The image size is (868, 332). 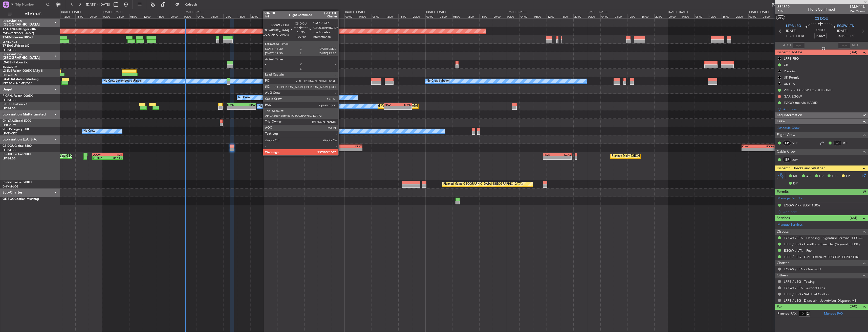 What do you see at coordinates (787, 45) in the screenshot?
I see `span: ATOT` at bounding box center [787, 45].